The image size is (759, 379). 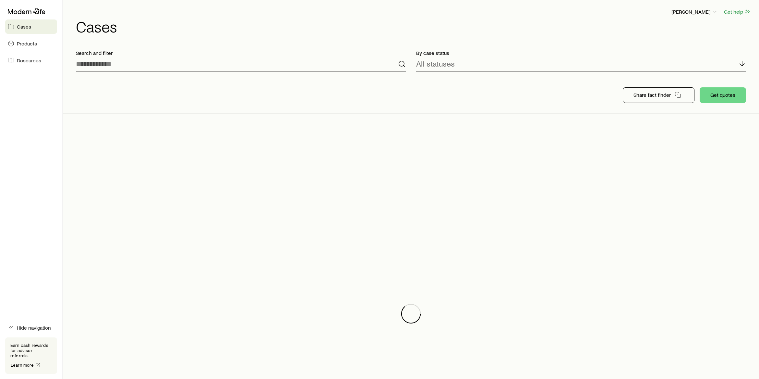 I want to click on h1: Cases, so click(x=414, y=26).